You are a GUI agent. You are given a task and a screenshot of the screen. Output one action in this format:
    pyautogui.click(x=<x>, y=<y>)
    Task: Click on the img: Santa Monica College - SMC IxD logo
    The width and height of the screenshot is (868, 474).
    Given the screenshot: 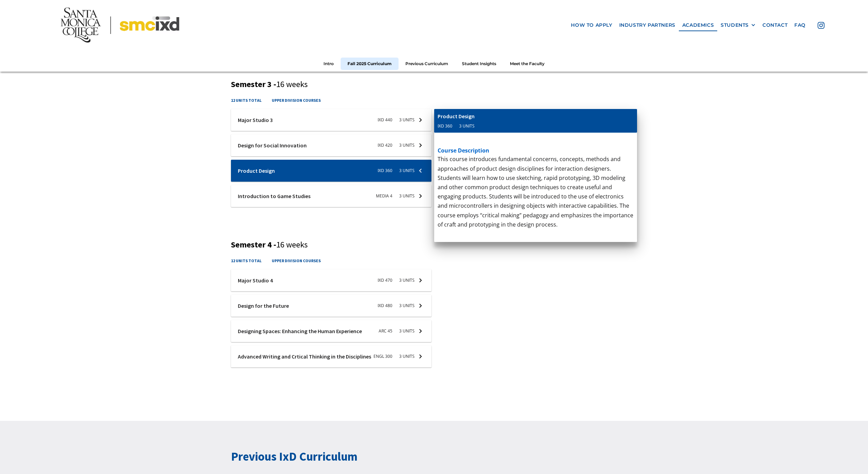 What is the action you would take?
    pyautogui.click(x=120, y=25)
    